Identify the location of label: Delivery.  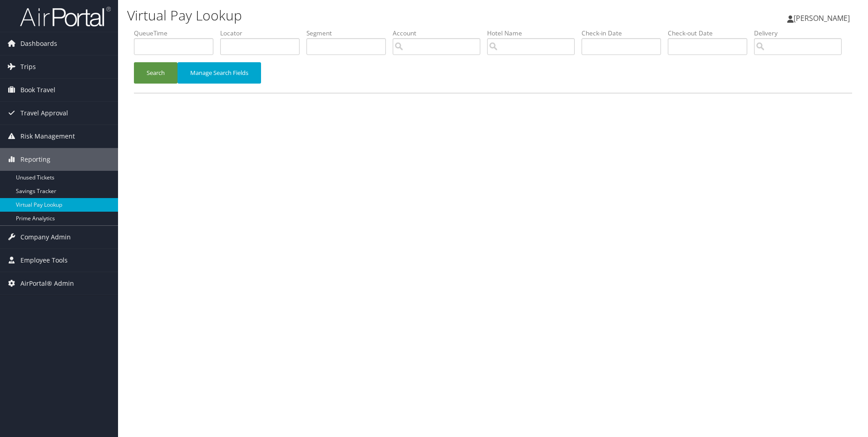
(801, 33).